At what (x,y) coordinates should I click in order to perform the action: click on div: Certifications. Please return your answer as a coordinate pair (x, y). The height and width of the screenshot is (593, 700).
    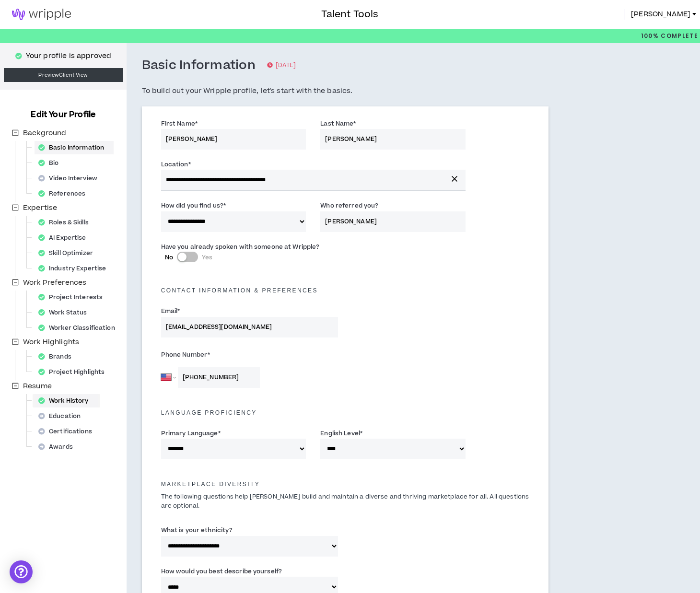
    Looking at the image, I should click on (68, 432).